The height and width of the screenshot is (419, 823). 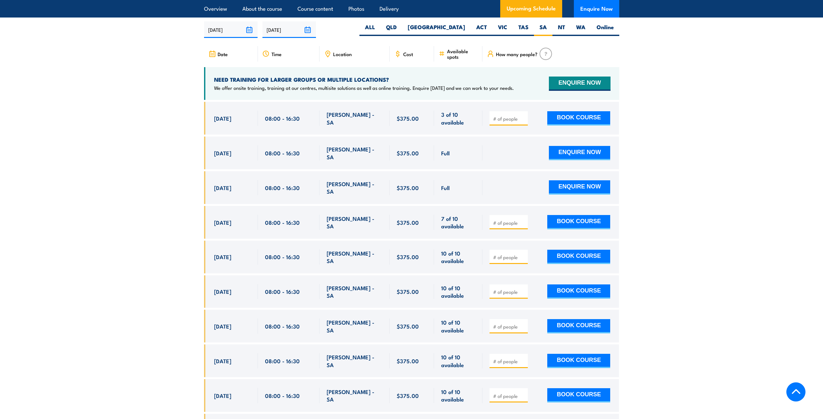 I want to click on label: VIC, so click(x=502, y=30).